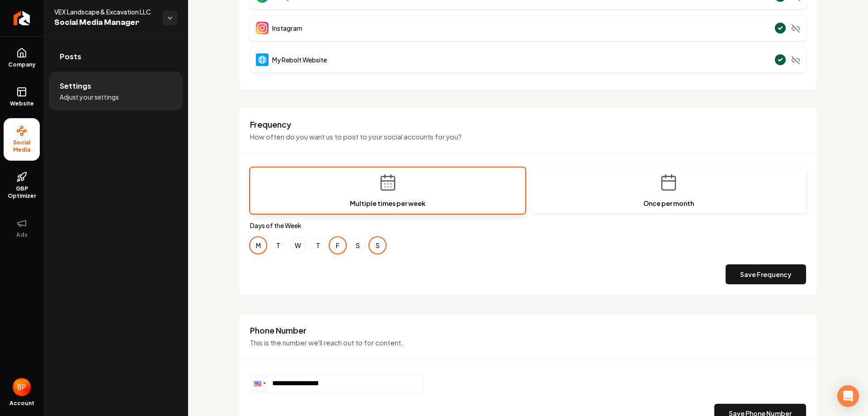 This screenshot has width=868, height=416. What do you see at coordinates (529, 342) in the screenshot?
I see `p: This is the number we'll reach out to for content.` at bounding box center [529, 342].